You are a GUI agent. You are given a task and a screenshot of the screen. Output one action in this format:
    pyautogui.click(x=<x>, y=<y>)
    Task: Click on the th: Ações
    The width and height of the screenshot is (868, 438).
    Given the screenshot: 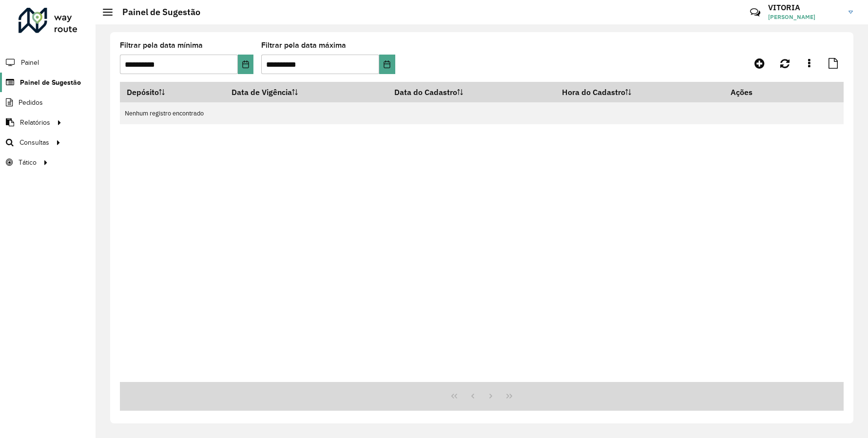 What is the action you would take?
    pyautogui.click(x=753, y=92)
    